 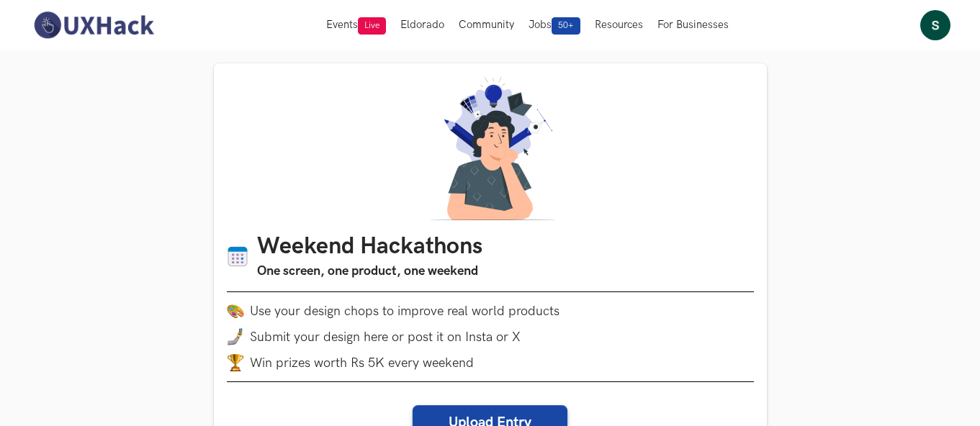 What do you see at coordinates (490, 311) in the screenshot?
I see `li: Use your design chops to improve real world products` at bounding box center [490, 311].